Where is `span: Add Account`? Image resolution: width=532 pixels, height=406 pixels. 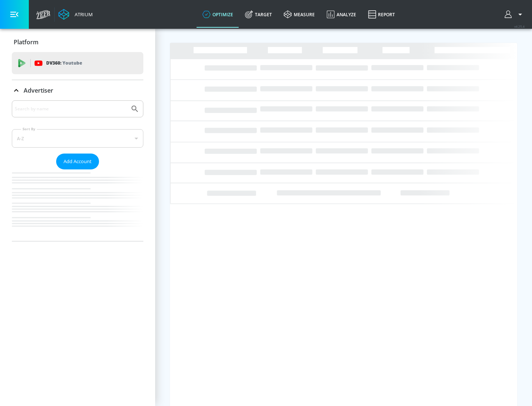 span: Add Account is located at coordinates (78, 161).